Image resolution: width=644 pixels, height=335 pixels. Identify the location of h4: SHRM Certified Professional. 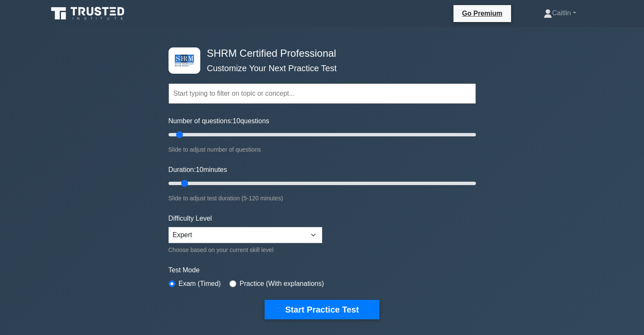
(319, 53).